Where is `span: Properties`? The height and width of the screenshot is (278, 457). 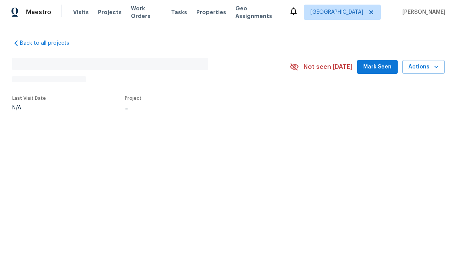
span: Properties is located at coordinates (211, 12).